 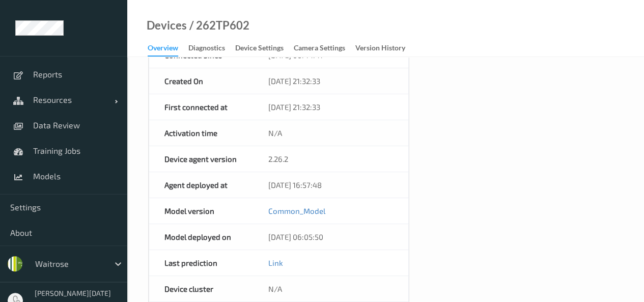 I want to click on div: Model version, so click(x=201, y=211).